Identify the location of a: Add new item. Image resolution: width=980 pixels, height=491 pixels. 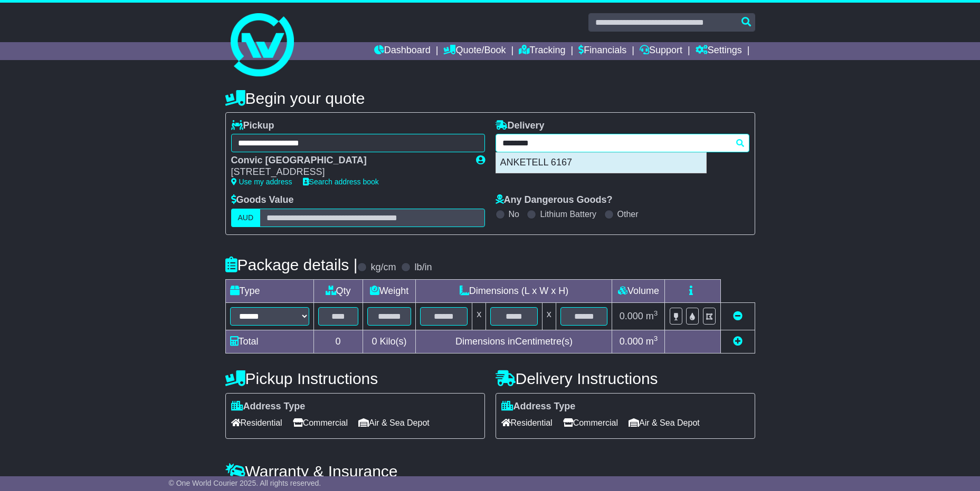
(738, 342).